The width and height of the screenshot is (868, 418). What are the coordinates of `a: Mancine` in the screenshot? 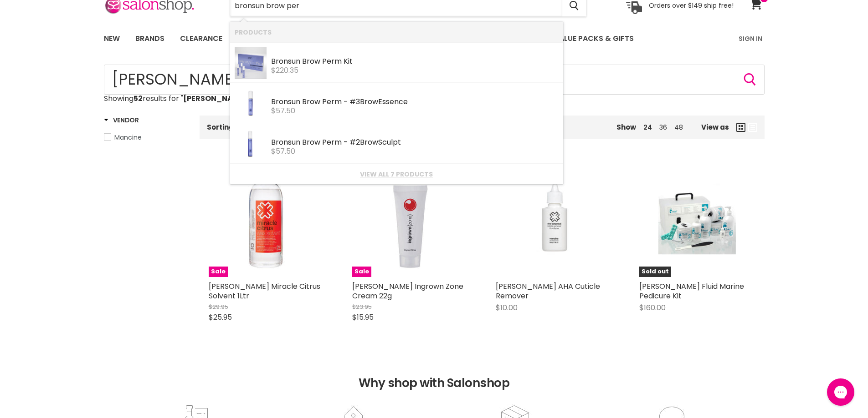 It's located at (146, 138).